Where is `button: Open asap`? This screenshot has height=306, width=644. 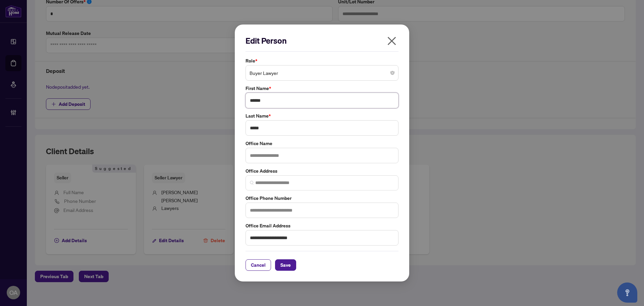
button: Open asap is located at coordinates (627, 292).